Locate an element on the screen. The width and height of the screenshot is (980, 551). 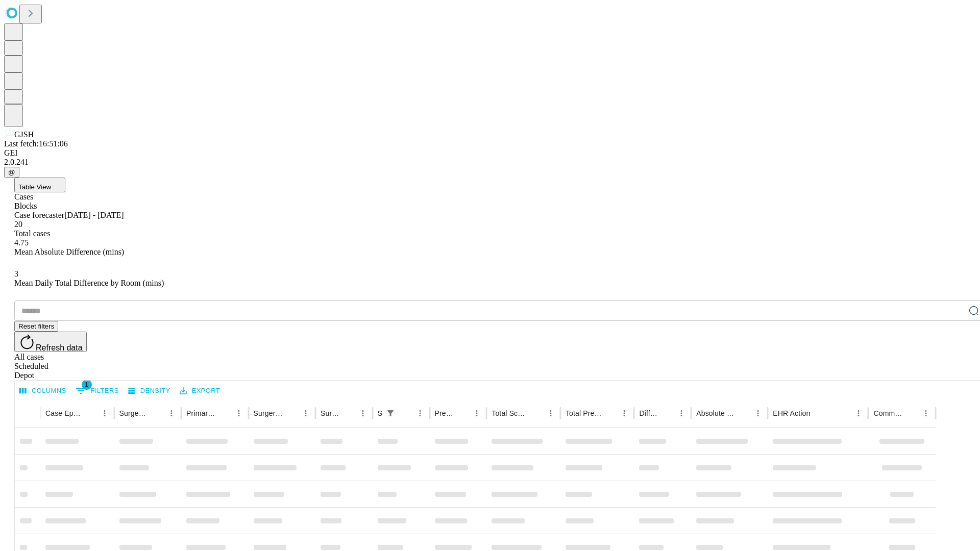
div: Comments is located at coordinates (888, 413).